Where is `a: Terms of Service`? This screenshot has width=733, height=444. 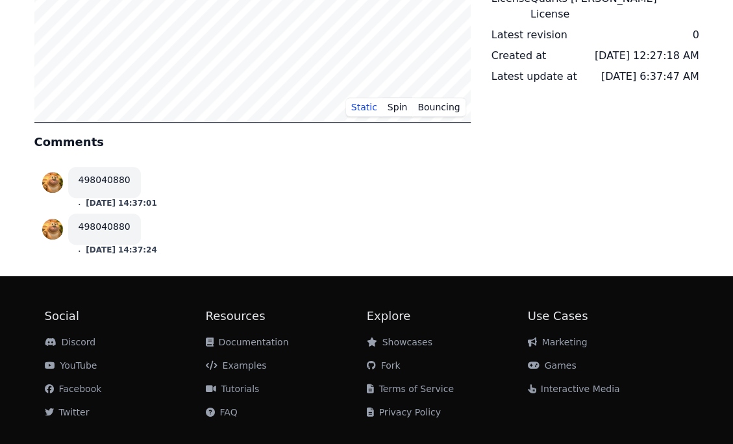
a: Terms of Service is located at coordinates (411, 389).